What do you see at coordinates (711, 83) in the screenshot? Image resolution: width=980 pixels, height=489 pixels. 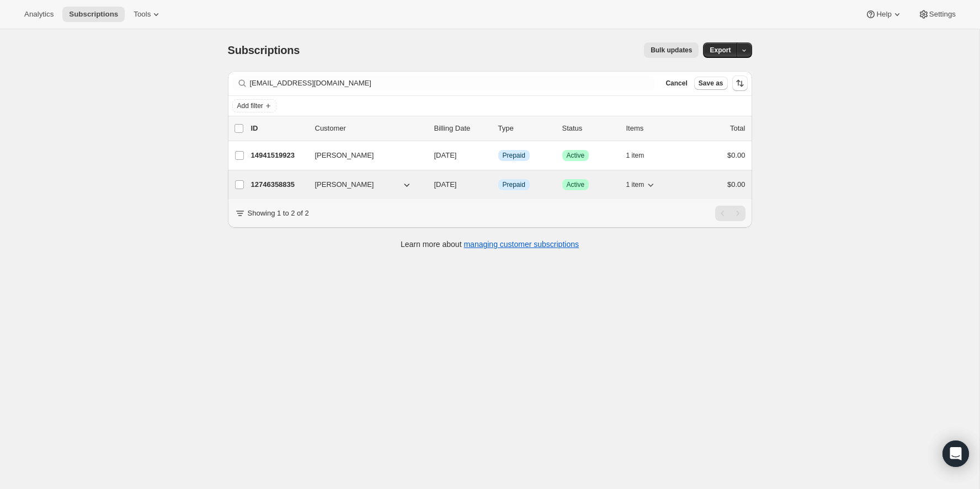 I see `span: Save as` at bounding box center [711, 83].